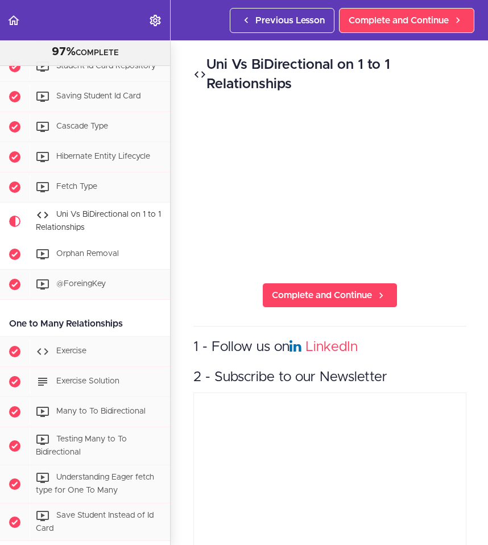 The image size is (488, 545). What do you see at coordinates (81, 446) in the screenshot?
I see `span: Testing Many to To Bidirectional` at bounding box center [81, 446].